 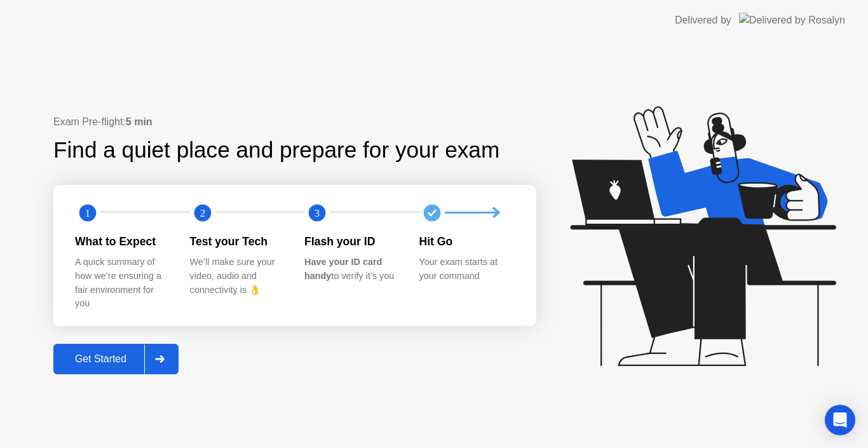 I want to click on div: Test your Tech, so click(x=237, y=241).